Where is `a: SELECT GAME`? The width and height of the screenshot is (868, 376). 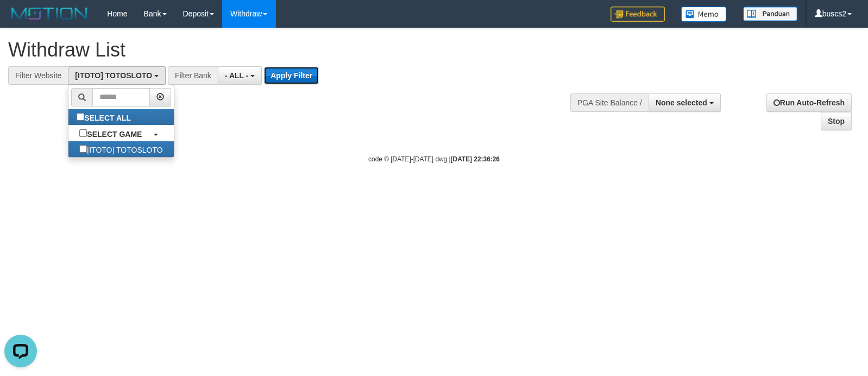 a: SELECT GAME is located at coordinates (121, 133).